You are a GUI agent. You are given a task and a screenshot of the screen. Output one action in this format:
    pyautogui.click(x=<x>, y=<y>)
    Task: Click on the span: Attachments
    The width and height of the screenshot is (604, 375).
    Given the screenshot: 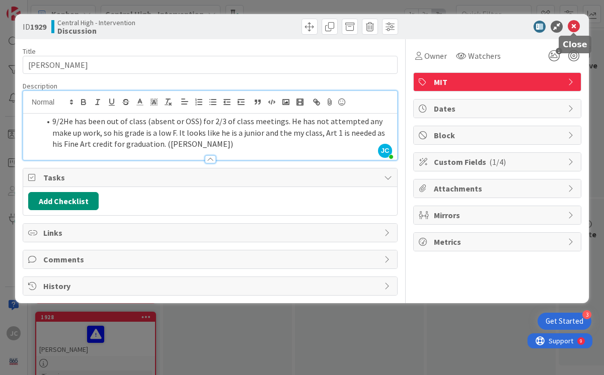 What is the action you would take?
    pyautogui.click(x=498, y=189)
    